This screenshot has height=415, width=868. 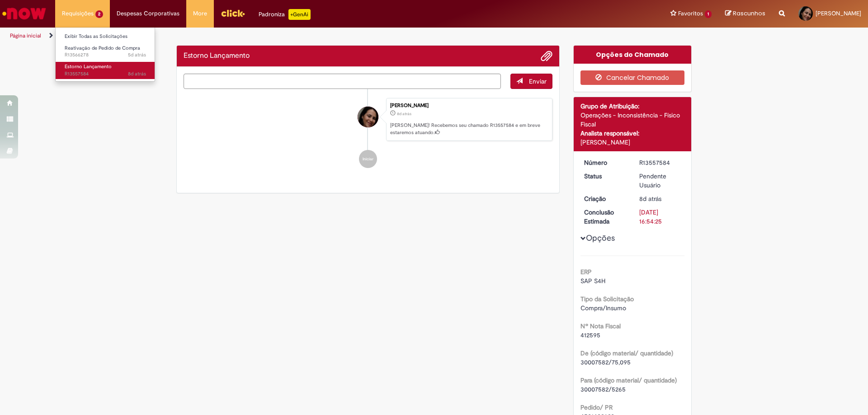 What do you see at coordinates (24, 13) in the screenshot?
I see `img: ServiceNow` at bounding box center [24, 13].